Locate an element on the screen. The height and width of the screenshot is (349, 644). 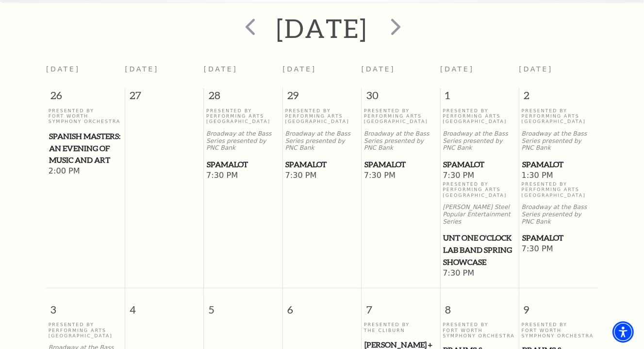
span: 26 is located at coordinates (86, 98).